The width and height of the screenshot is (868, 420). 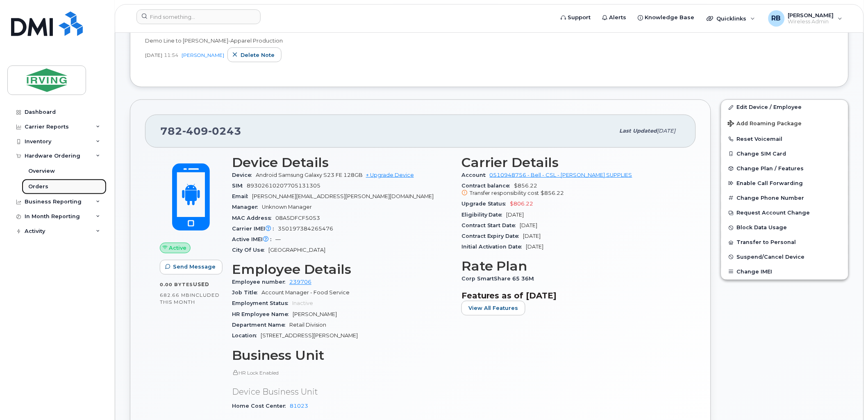 I want to click on span: Corp SmartShare 65 36M, so click(x=500, y=279).